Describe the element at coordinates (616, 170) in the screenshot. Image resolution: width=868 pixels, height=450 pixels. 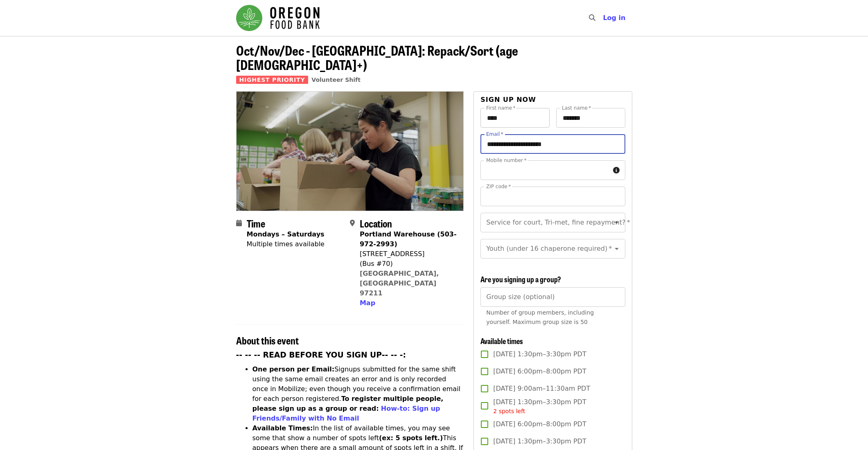
I see `i: circle-info icon` at that location.